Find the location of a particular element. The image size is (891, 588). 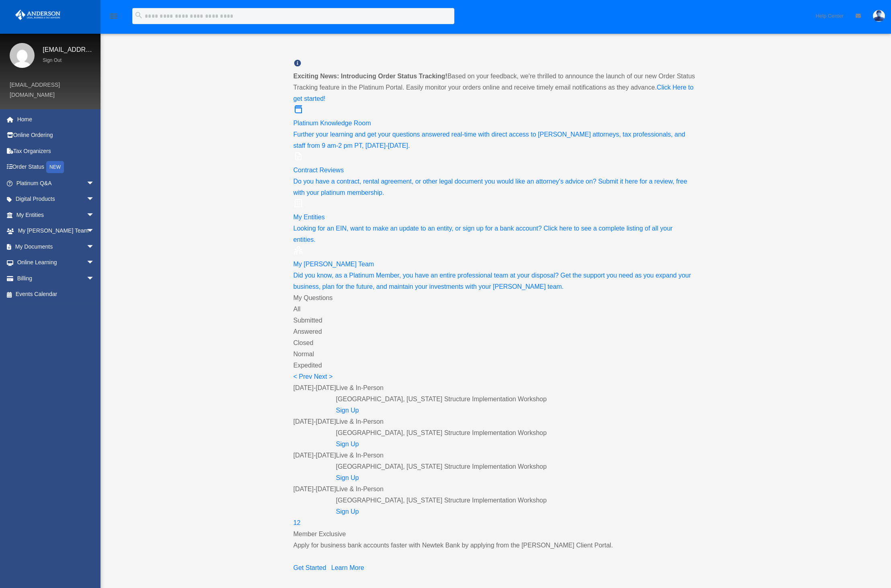

a: Order StatusNEW is located at coordinates (56, 167).